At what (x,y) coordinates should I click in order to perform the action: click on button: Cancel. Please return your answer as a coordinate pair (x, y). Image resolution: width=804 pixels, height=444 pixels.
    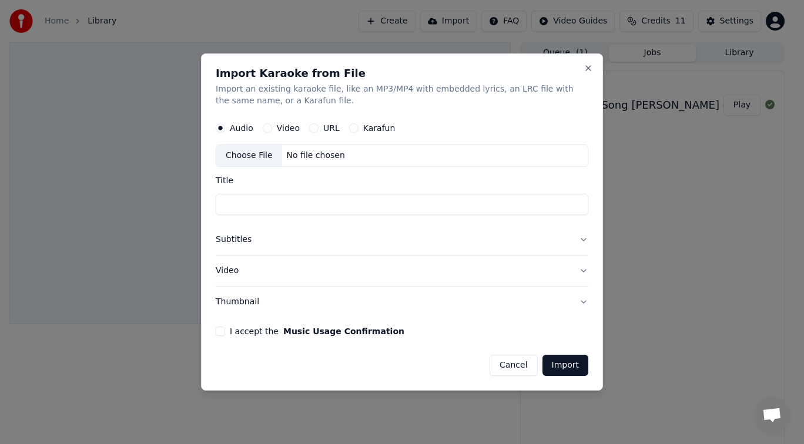
    Looking at the image, I should click on (513, 366).